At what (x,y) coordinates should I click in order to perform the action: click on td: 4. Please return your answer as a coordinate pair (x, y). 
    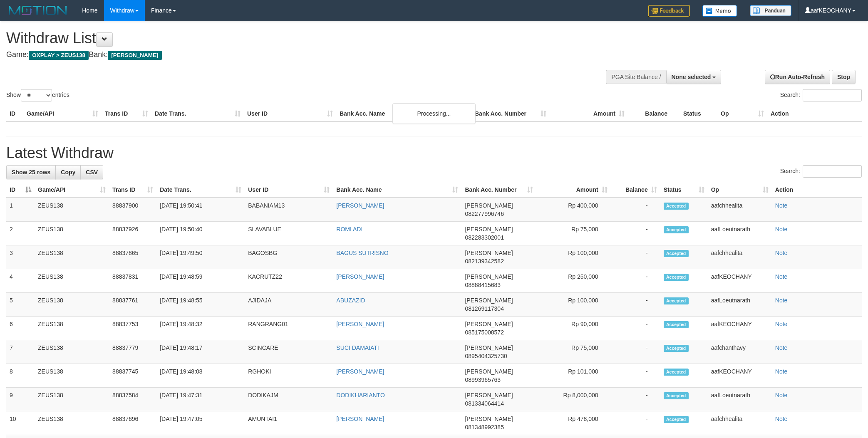
    Looking at the image, I should click on (20, 281).